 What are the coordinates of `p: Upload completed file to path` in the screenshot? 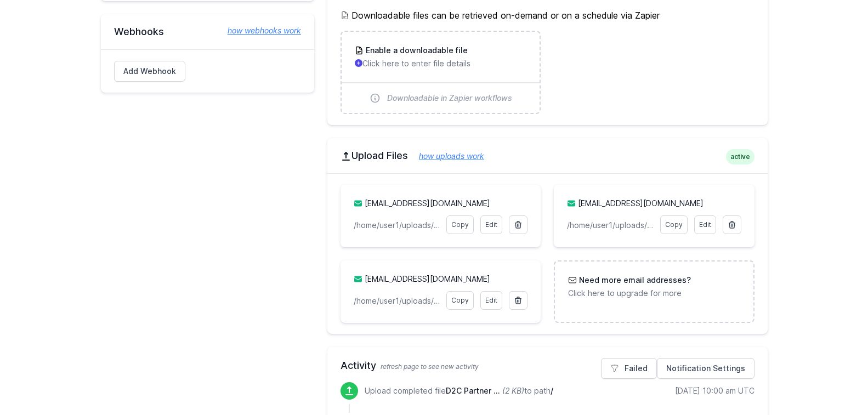 It's located at (459, 391).